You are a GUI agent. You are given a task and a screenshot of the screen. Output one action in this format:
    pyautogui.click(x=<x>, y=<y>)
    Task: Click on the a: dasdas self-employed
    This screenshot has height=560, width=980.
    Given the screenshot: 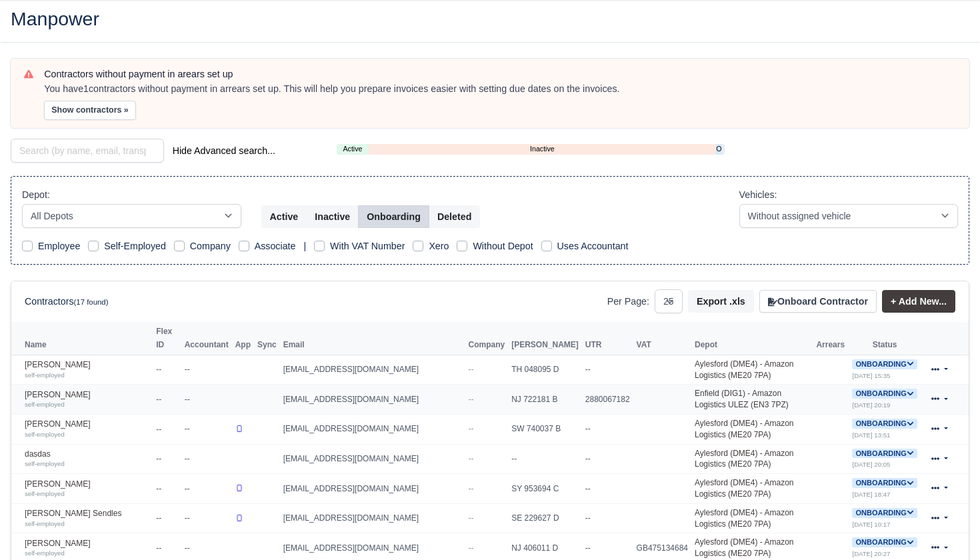 What is the action you would take?
    pyautogui.click(x=87, y=458)
    